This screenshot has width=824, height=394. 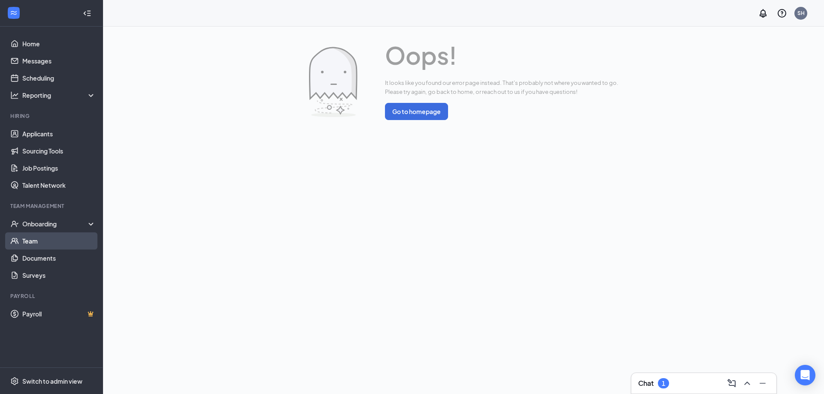 I want to click on div: 1, so click(x=663, y=383).